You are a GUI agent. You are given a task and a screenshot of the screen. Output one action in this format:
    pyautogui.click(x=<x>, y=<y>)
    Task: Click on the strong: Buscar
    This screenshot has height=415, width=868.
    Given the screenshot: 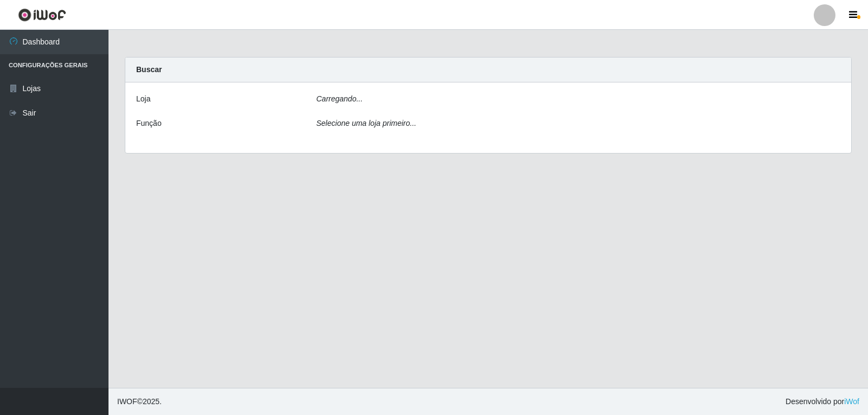 What is the action you would take?
    pyautogui.click(x=149, y=70)
    